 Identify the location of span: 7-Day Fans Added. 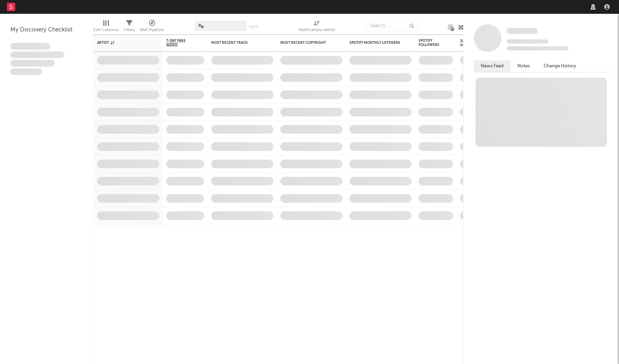
(180, 43).